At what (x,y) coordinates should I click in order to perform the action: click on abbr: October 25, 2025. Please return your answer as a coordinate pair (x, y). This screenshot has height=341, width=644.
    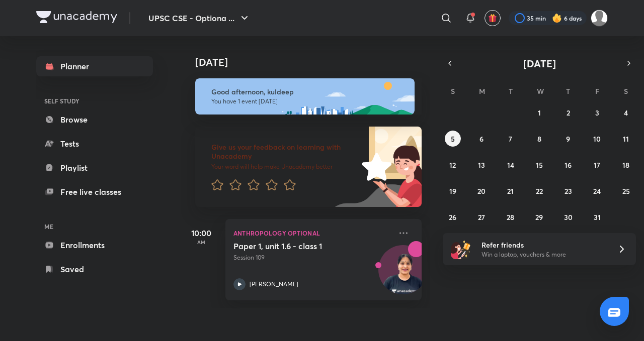
    Looking at the image, I should click on (626, 191).